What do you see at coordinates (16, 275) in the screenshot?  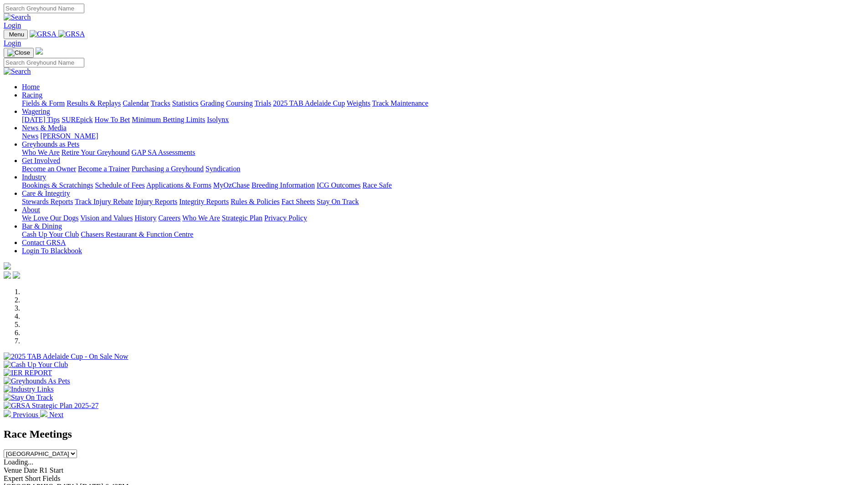 I see `img: twitter.svg` at bounding box center [16, 275].